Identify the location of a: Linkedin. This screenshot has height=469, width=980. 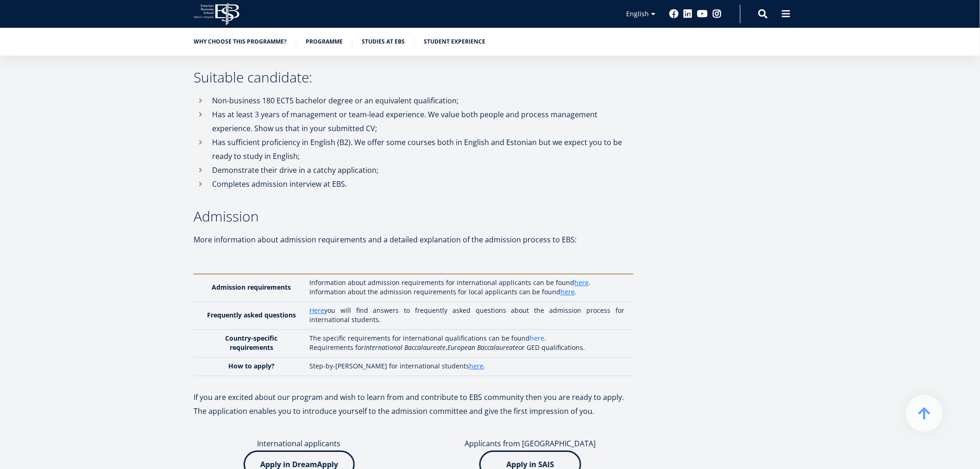
(688, 14).